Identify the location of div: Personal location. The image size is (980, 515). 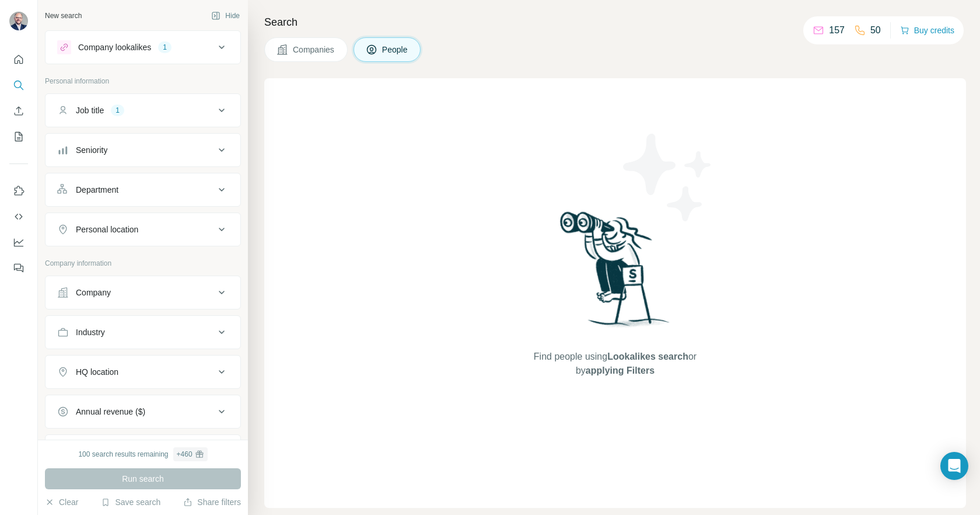
(107, 230).